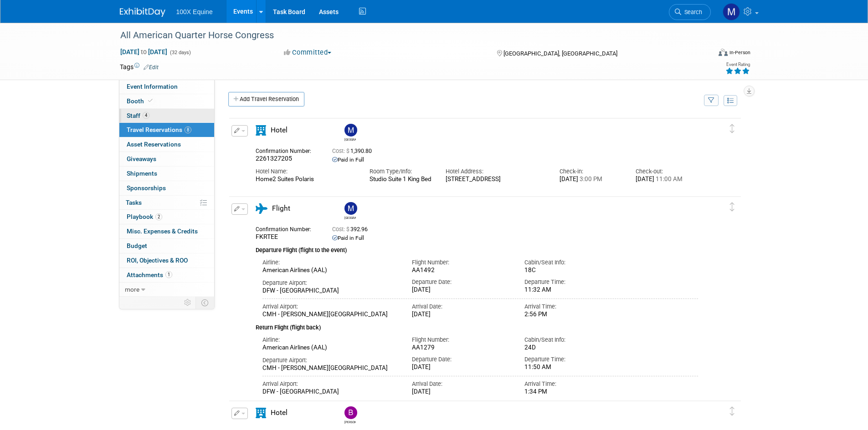  What do you see at coordinates (145, 217) in the screenshot?
I see `span: Playbook` at bounding box center [145, 217].